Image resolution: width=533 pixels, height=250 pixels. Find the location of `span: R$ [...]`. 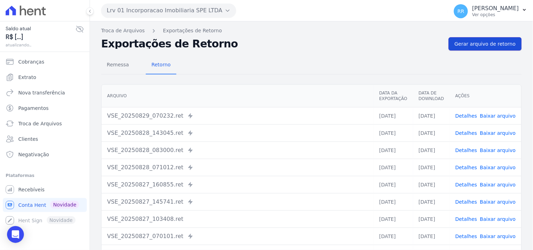

span: R$ [...] is located at coordinates (40, 37).